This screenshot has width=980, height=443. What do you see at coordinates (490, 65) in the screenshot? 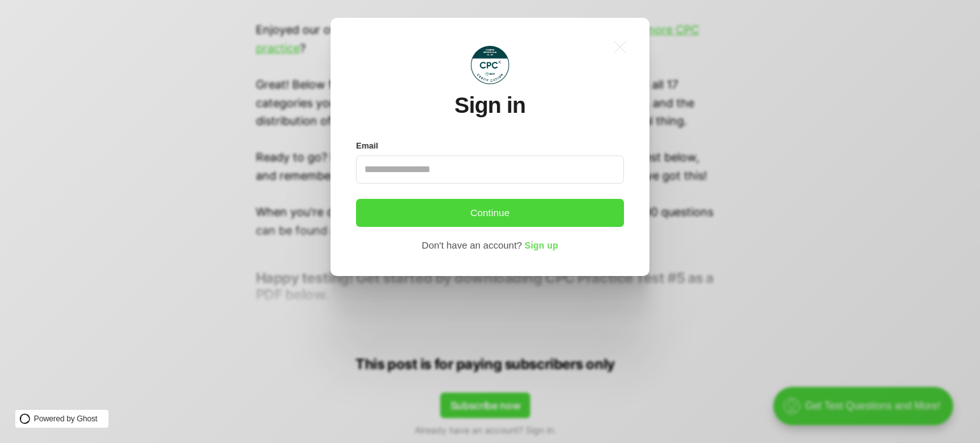
I see `img: Medical Coding Ace` at bounding box center [490, 65].